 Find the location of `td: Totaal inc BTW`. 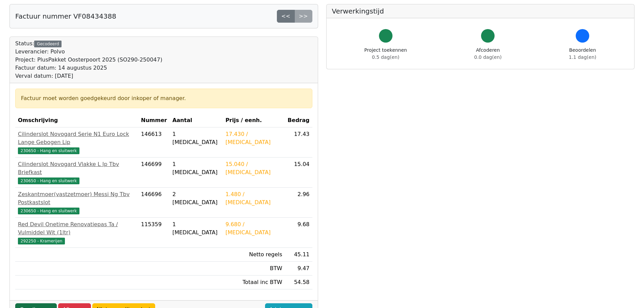

td: Totaal inc BTW is located at coordinates (254, 282).